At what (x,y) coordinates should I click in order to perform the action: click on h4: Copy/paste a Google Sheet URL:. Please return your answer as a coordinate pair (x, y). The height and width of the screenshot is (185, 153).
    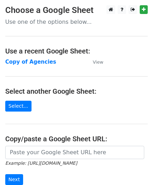
    Looking at the image, I should click on (76, 139).